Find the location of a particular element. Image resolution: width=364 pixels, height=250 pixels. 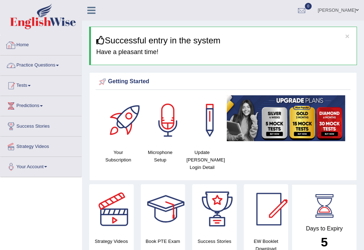

h4: Book PTE Exam is located at coordinates (163, 242).